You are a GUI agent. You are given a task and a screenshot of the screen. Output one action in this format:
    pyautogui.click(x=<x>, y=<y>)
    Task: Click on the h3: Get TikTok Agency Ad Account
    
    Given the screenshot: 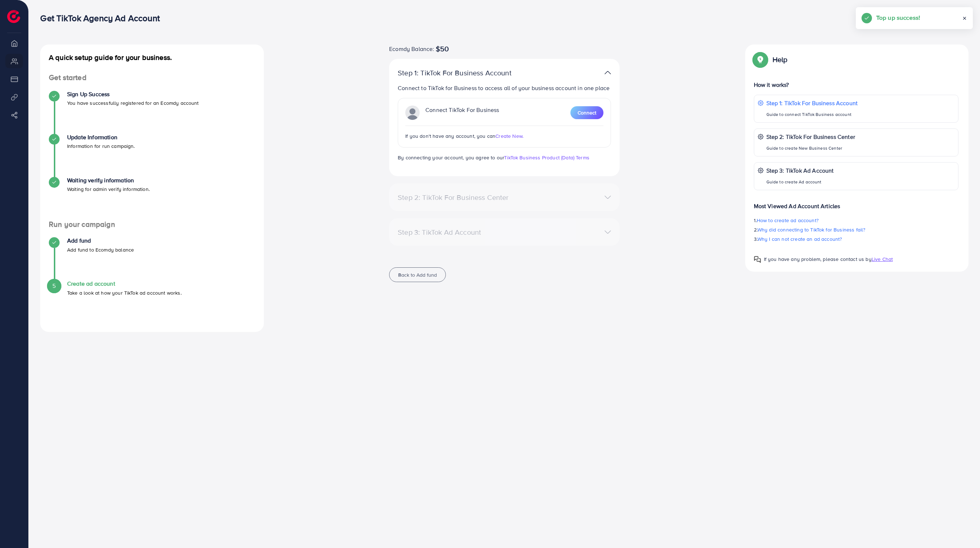 What is the action you would take?
    pyautogui.click(x=103, y=18)
    